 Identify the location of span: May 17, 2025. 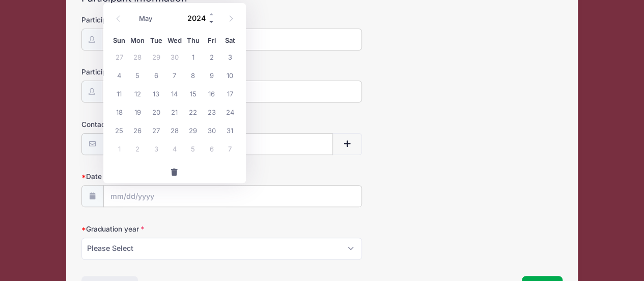
(230, 93).